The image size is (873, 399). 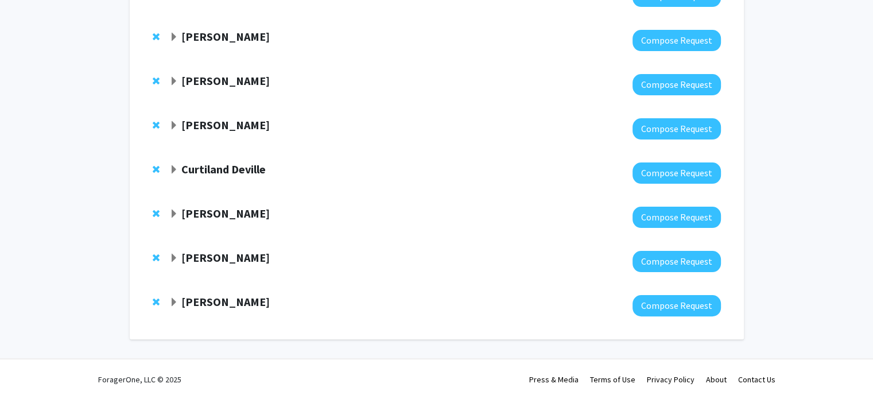 I want to click on span: Remove Arvind Pathak from bookmarks, so click(x=156, y=125).